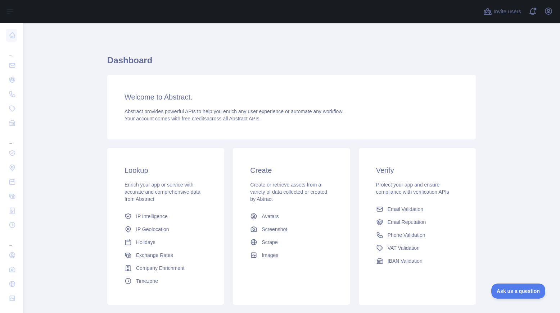 This screenshot has height=313, width=560. Describe the element at coordinates (417, 222) in the screenshot. I see `a: Email Reputation` at that location.